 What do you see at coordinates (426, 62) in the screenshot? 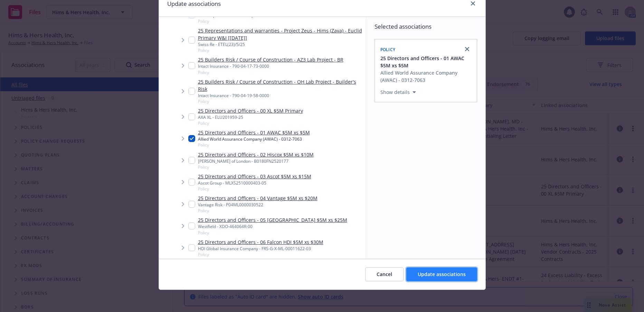
I see `span: 25 Directors and Officers - 01 AWAC $5M xs $5M` at bounding box center [426, 62].